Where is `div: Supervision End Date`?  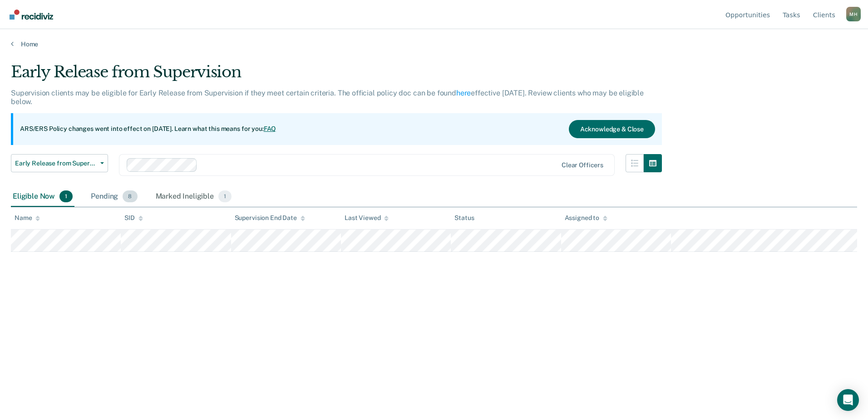 div: Supervision End Date is located at coordinates (269, 218).